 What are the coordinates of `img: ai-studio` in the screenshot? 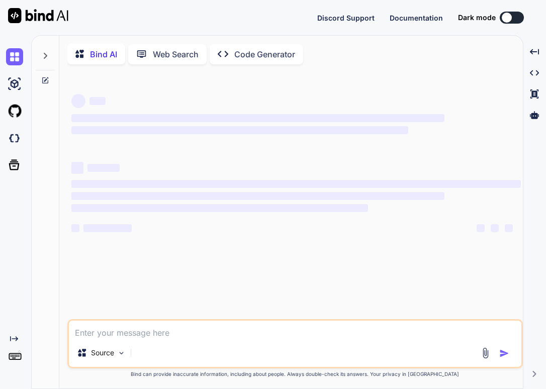 It's located at (15, 84).